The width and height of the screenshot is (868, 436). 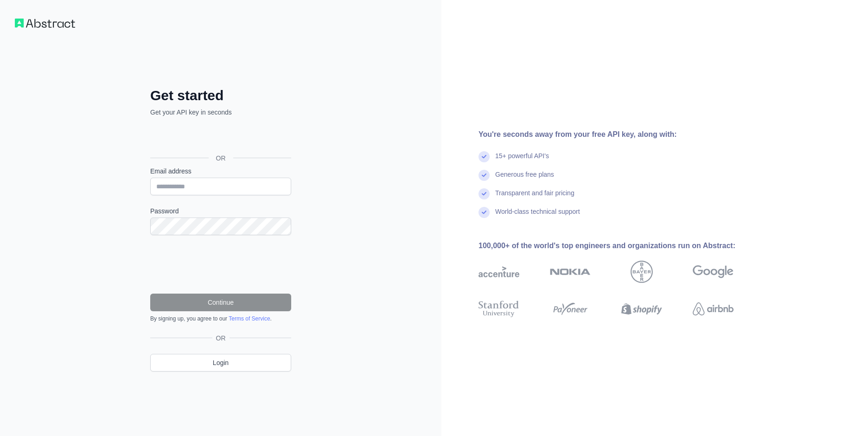 I want to click on h2: Get started, so click(x=221, y=95).